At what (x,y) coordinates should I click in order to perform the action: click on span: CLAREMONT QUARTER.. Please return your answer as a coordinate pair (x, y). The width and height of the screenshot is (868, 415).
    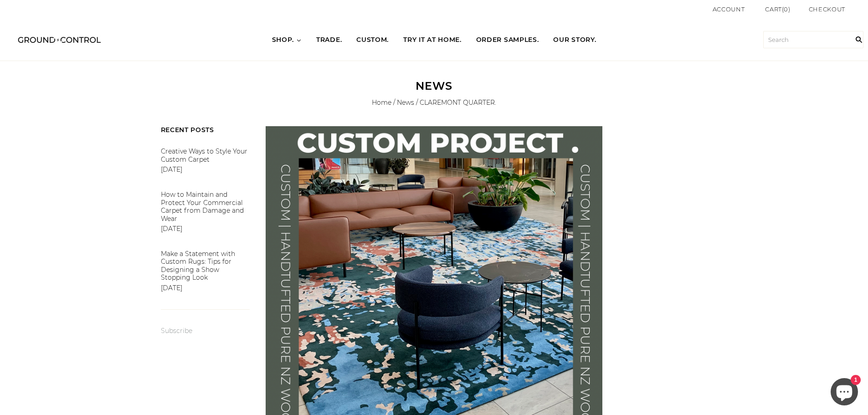
    Looking at the image, I should click on (458, 103).